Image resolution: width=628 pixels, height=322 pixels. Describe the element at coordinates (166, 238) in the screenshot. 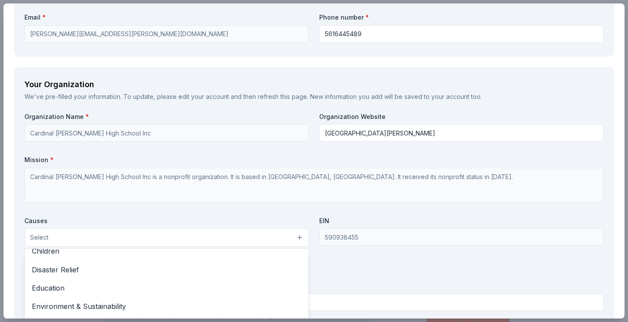

I see `button: Select` at that location.